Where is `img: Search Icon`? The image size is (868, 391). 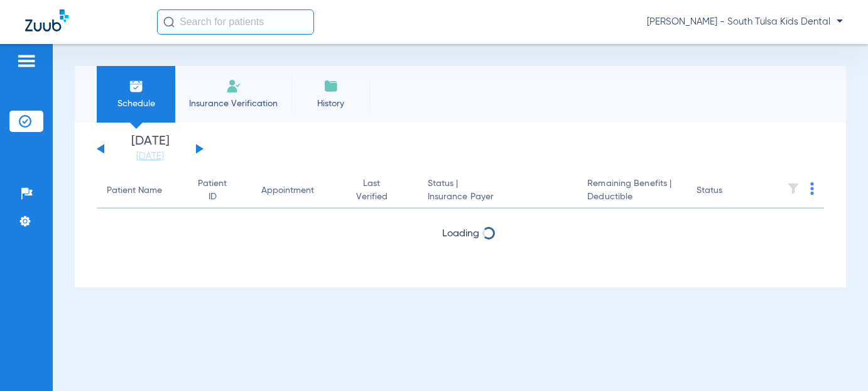
img: Search Icon is located at coordinates (169, 22).